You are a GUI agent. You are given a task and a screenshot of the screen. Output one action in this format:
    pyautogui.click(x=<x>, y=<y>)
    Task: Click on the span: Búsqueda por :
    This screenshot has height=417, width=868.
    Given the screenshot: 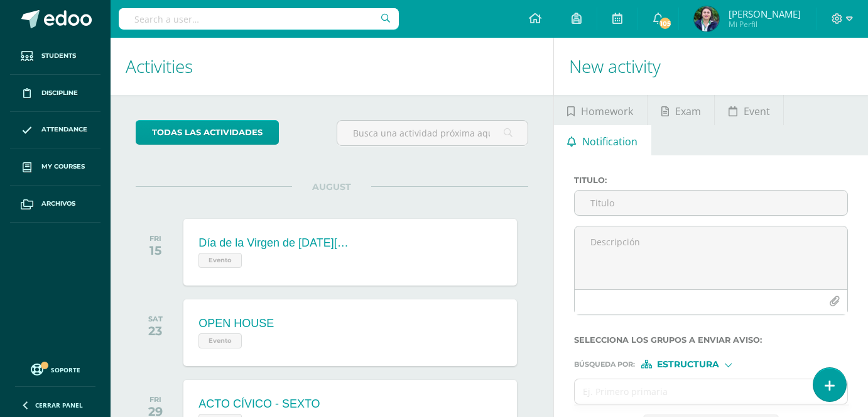 What is the action you would take?
    pyautogui.click(x=604, y=364)
    